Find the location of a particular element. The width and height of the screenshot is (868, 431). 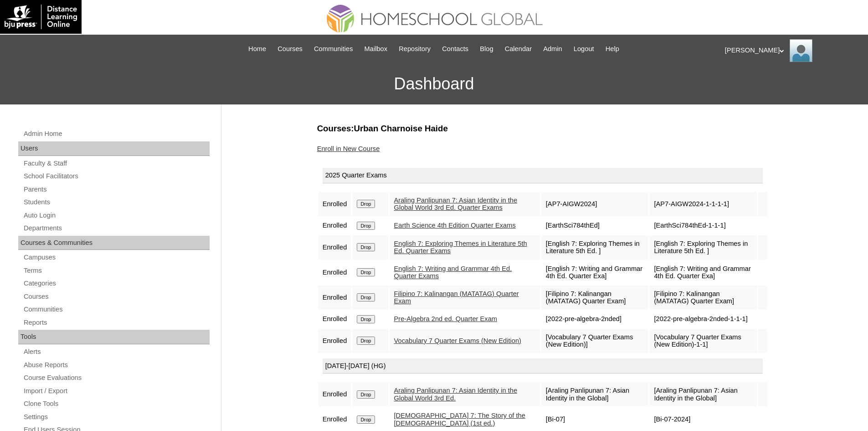

span: Blog is located at coordinates (487, 49).